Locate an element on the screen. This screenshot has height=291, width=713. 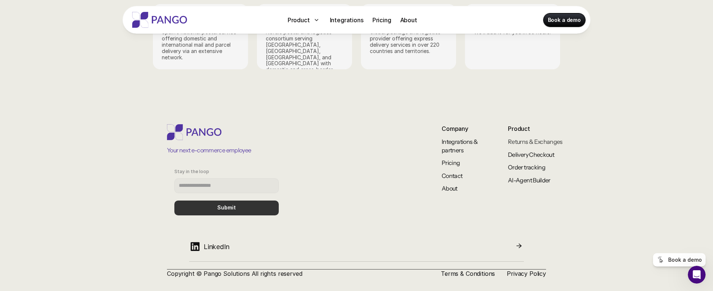
a: Returns & Exchanges is located at coordinates (536, 141).